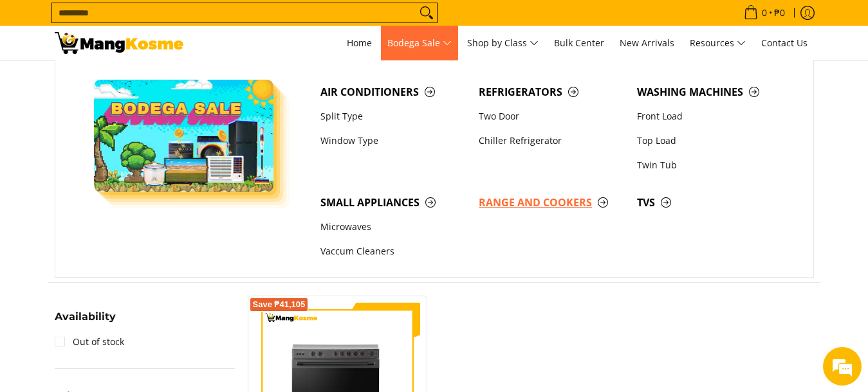 This screenshot has width=868, height=392. I want to click on a: Bodega Sale, so click(419, 43).